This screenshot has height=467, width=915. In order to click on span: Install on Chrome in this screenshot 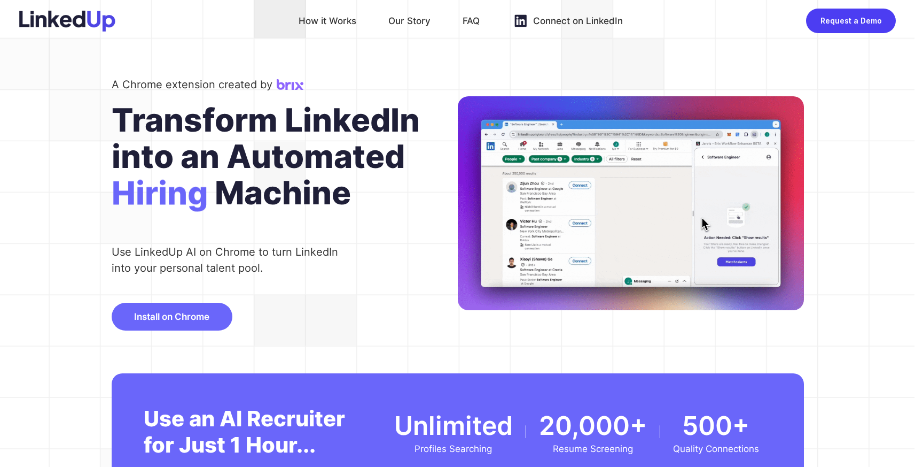, I will do `click(172, 316)`.